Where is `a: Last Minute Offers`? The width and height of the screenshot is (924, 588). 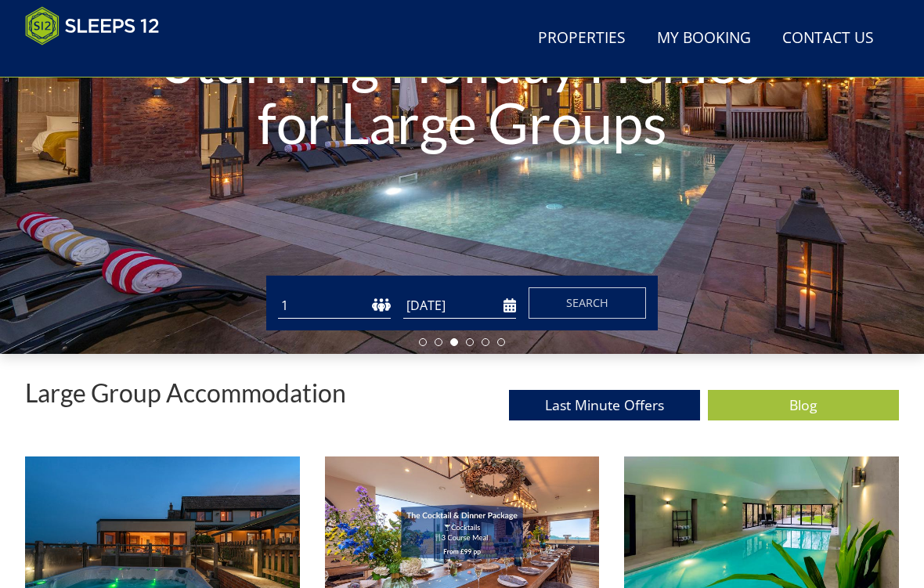
a: Last Minute Offers is located at coordinates (604, 405).